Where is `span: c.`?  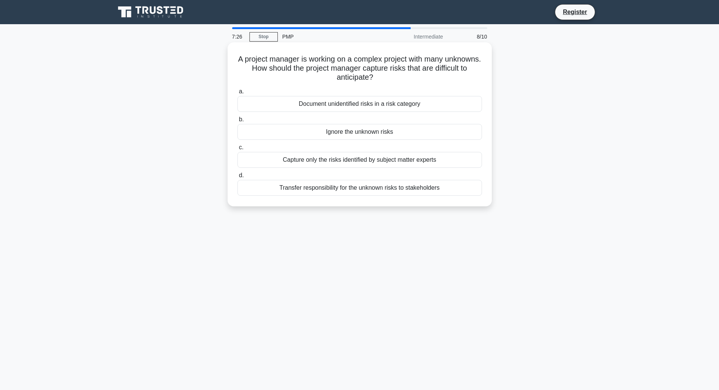
span: c. is located at coordinates (241, 147).